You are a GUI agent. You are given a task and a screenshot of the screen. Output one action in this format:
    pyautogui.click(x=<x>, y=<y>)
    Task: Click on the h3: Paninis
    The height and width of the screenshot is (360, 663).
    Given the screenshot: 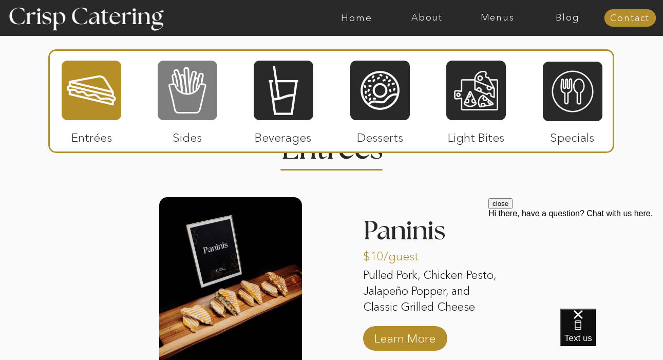 What is the action you would take?
    pyautogui.click(x=434, y=234)
    